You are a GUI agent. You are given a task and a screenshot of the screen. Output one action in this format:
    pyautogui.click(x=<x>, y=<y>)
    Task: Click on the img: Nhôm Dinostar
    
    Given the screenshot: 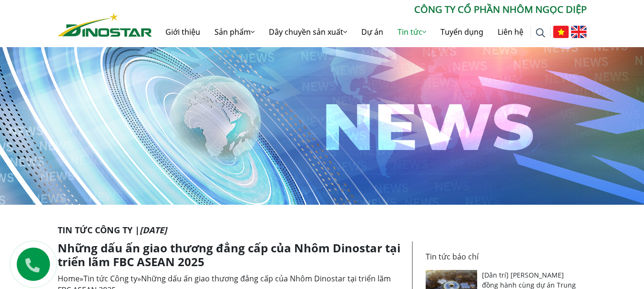 What is the action you would take?
    pyautogui.click(x=105, y=25)
    